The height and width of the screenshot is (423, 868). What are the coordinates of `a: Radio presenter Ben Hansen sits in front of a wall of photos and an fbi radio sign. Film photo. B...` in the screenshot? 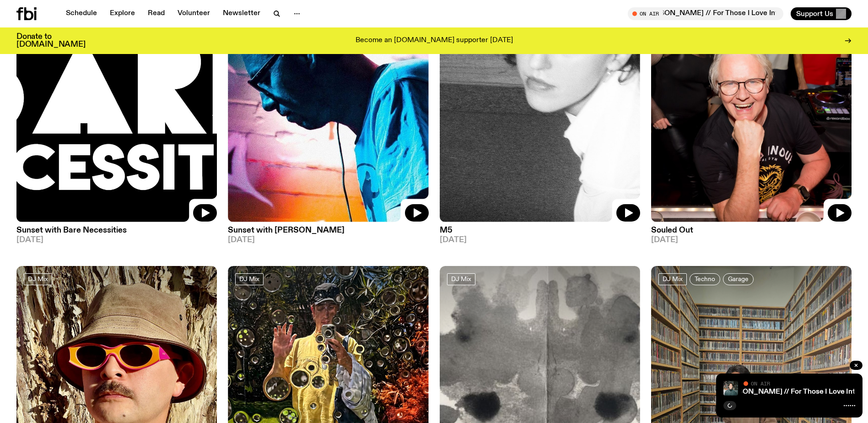 It's located at (731, 388).